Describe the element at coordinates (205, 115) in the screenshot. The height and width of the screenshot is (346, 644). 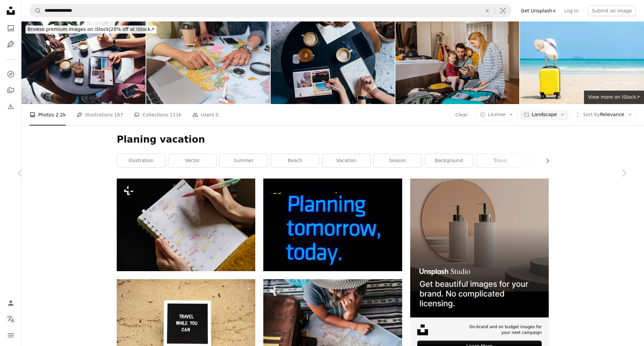
I see `a: Users 0` at that location.